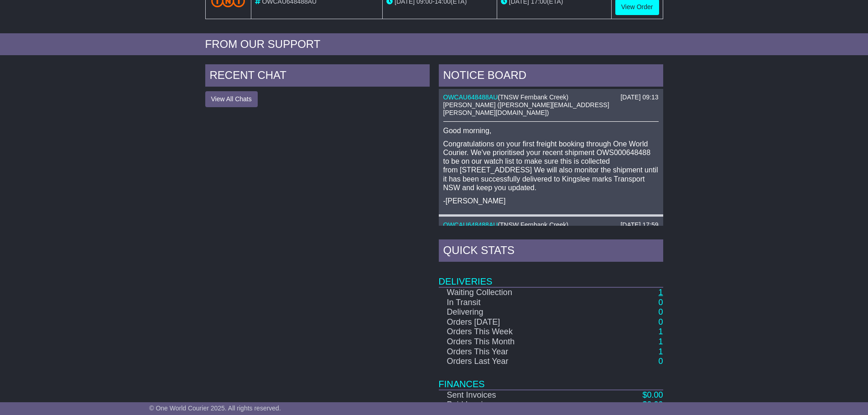 The image size is (868, 415). Describe the element at coordinates (520, 405) in the screenshot. I see `td: Paid Invoices` at that location.